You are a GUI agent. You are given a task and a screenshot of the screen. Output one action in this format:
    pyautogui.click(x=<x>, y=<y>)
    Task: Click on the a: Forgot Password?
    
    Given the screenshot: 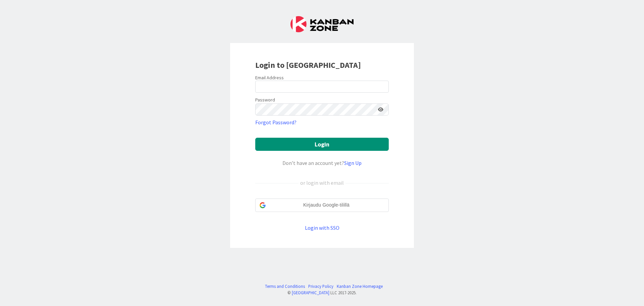 What is the action you would take?
    pyautogui.click(x=276, y=122)
    